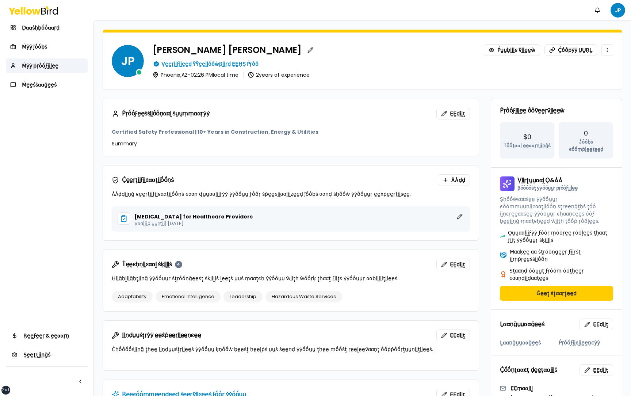 Image resolution: width=631 pixels, height=396 pixels. Describe the element at coordinates (291, 349) in the screenshot. I see `p: Ḉḥṓṓṓṓṡḭḭṇḡ ţḥḛḛ ḭḭṇḍṵṵṡţṛḭḭḛḛṡ ẏẏṓṓṵṵ ḳṇṓṓẁ ḅḛḛṡţ ḥḛḛḽṗṡ ṵṵṡ ṡḛḛṇḍ ẏẏṓṓṵṵ ţḥḛḛ ṃṓṓṡţ ṛḛḛḽḛḛṽααṇţ...` at that location.